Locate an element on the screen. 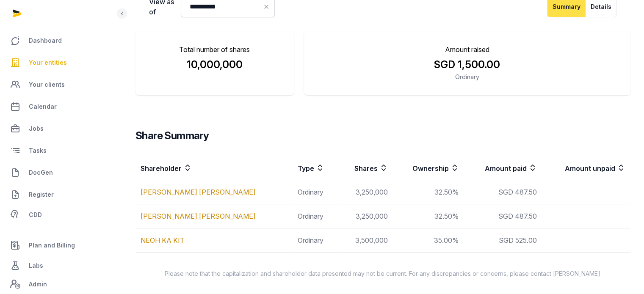  h3: Share Summary is located at coordinates (383, 136).